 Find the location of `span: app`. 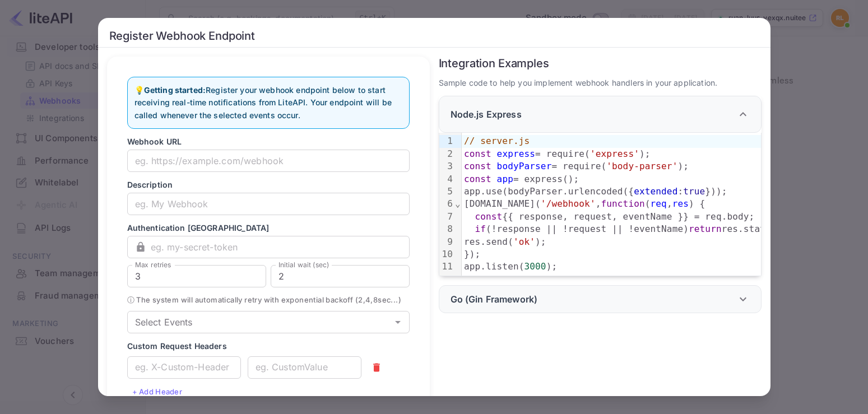

span: app is located at coordinates (505, 178).